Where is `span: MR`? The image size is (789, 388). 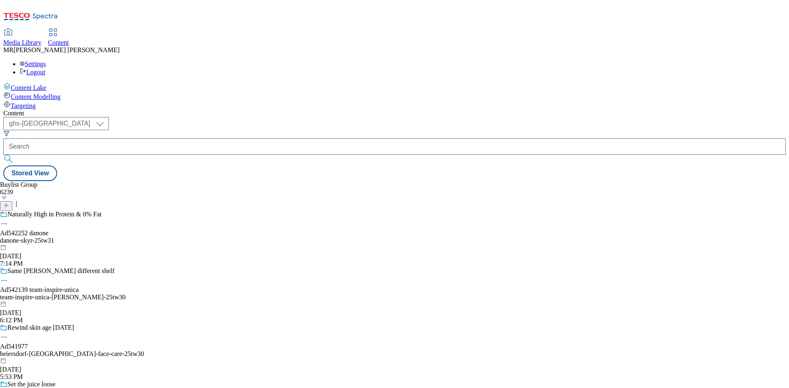
span: MR is located at coordinates (8, 50).